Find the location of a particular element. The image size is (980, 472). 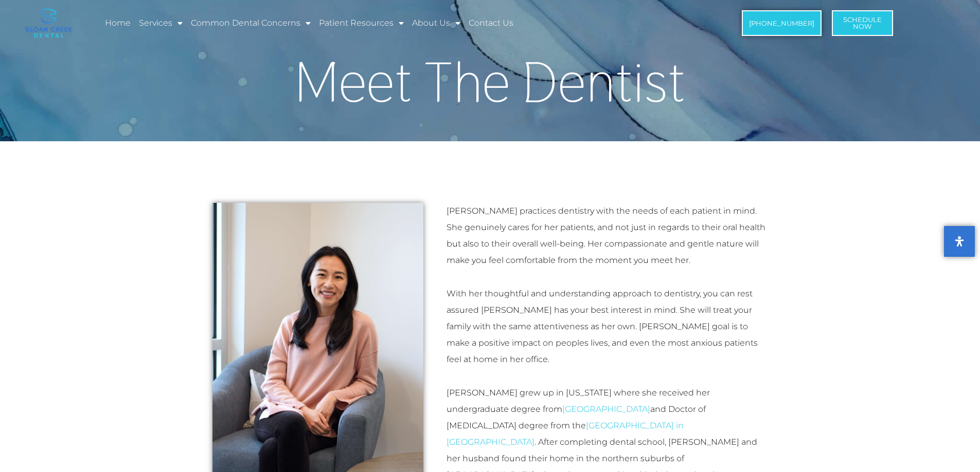

button: Open Accessibility Panel is located at coordinates (960, 242).